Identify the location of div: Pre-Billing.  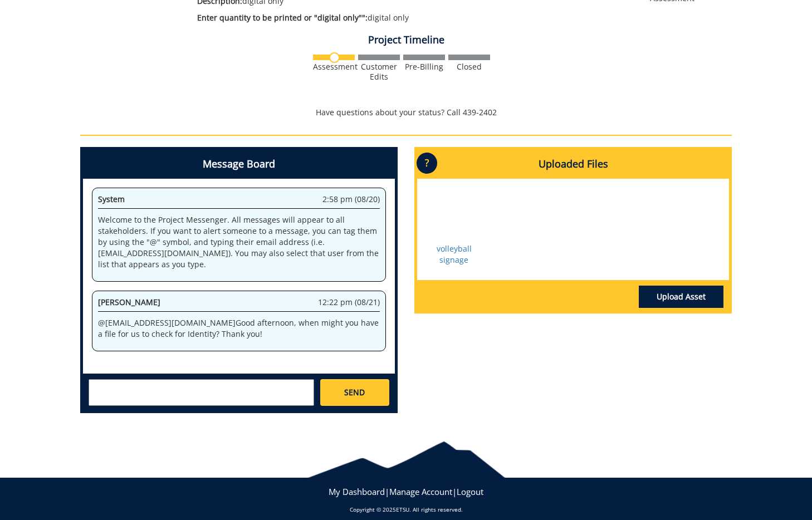
(424, 67).